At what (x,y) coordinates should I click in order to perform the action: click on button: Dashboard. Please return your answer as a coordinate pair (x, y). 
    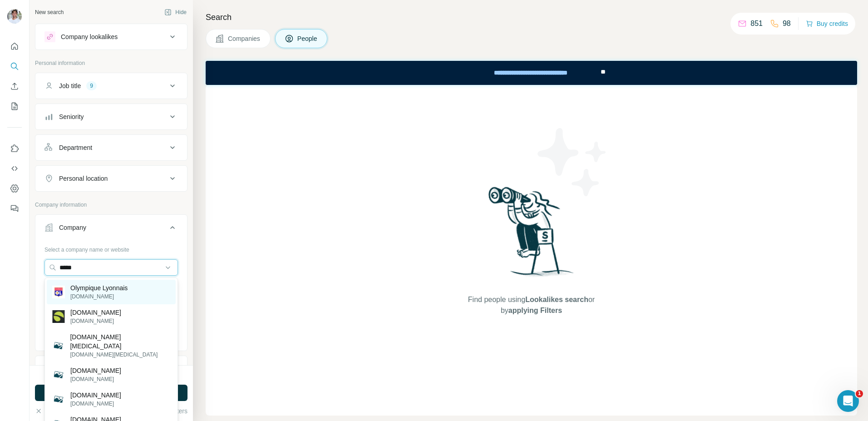
    Looking at the image, I should click on (14, 189).